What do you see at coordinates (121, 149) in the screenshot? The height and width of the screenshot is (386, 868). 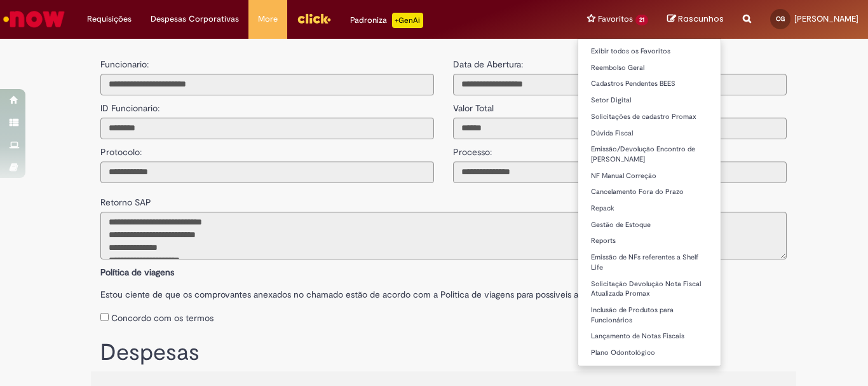 I see `label: Protocolo:` at bounding box center [121, 149].